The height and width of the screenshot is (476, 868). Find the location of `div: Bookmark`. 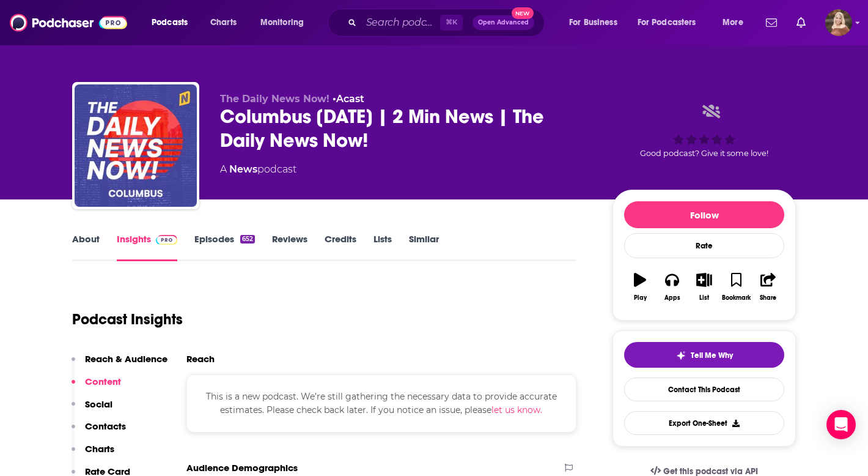

div: Bookmark is located at coordinates (736, 298).